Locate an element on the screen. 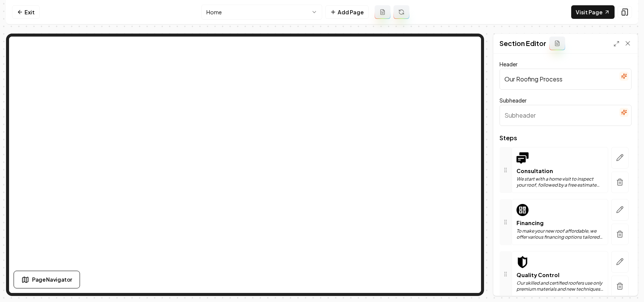 Image resolution: width=644 pixels, height=302 pixels. p: We start with a home visit to inspect your roof, followed by a free estimate for repair or replac... is located at coordinates (560, 182).